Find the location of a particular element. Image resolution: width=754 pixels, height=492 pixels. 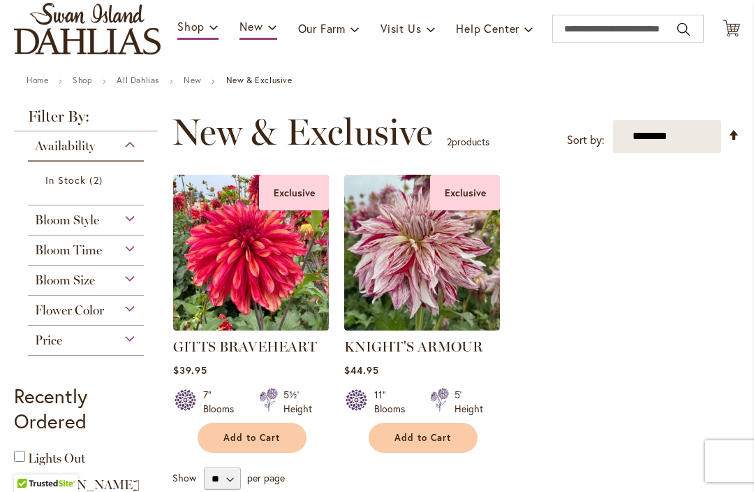

div: 11" Blooms is located at coordinates (394, 402).